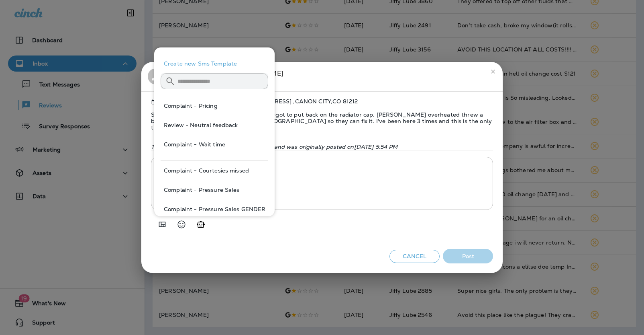 The width and height of the screenshot is (644, 335). I want to click on button: Complaint - Pressure Sales, so click(214, 190).